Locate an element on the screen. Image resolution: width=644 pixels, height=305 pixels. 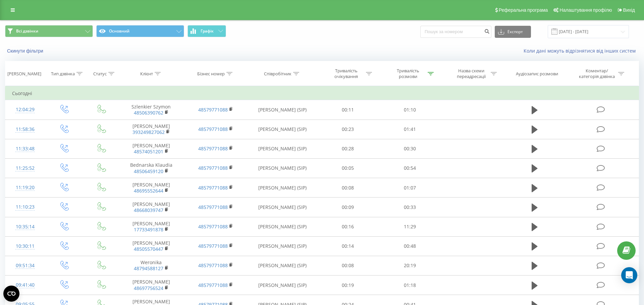
div: 11:25:52 is located at coordinates (25, 168).